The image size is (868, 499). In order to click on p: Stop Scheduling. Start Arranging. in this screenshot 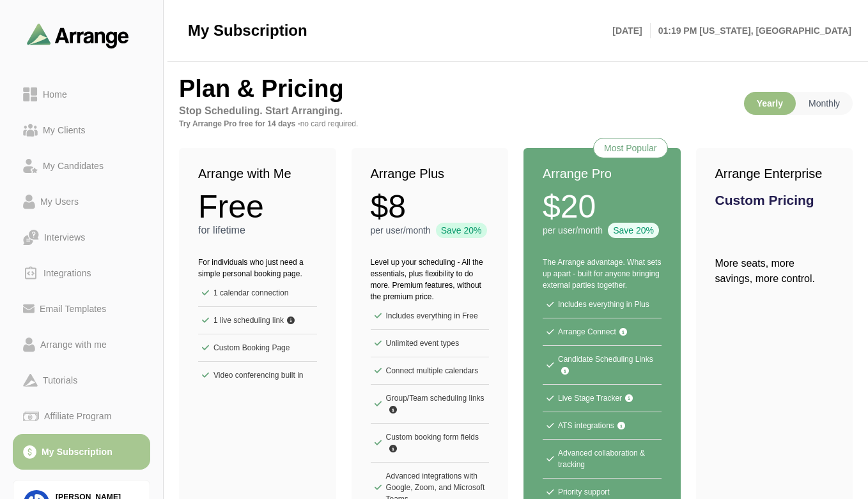, I will do `click(371, 111)`.